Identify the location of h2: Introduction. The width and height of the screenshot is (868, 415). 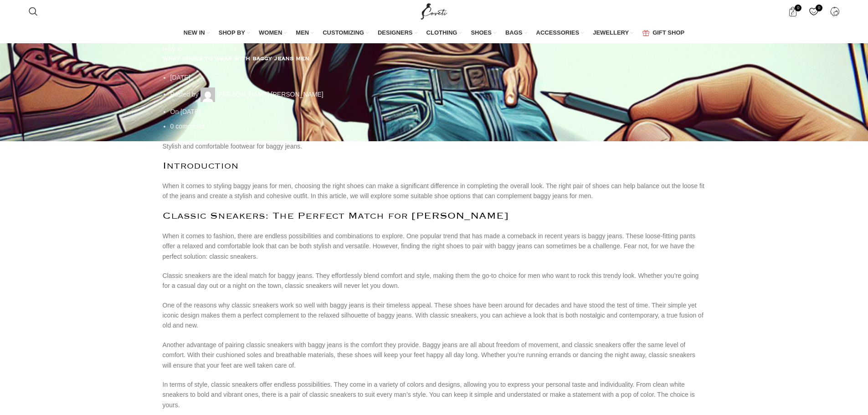
(435, 166).